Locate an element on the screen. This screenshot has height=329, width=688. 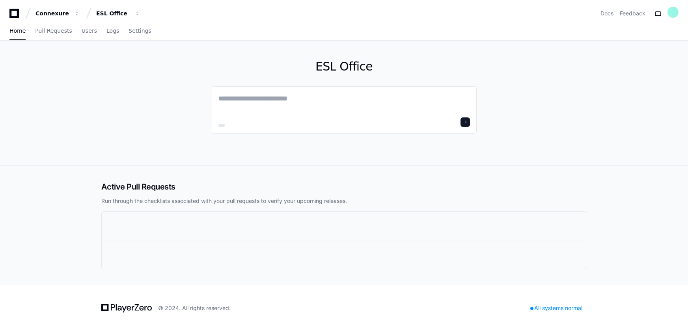
div: ESL Office is located at coordinates (113, 13).